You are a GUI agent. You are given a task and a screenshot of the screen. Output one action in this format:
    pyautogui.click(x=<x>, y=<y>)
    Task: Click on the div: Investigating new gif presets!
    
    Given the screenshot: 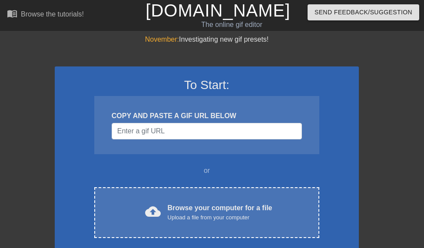 What is the action you would take?
    pyautogui.click(x=207, y=40)
    